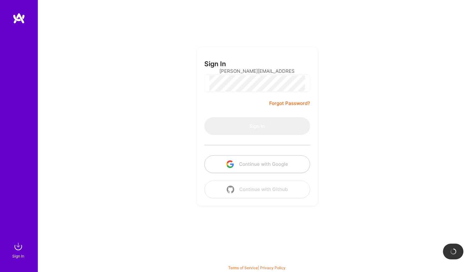 The height and width of the screenshot is (272, 476). I want to click on input: Email..., so click(257, 71).